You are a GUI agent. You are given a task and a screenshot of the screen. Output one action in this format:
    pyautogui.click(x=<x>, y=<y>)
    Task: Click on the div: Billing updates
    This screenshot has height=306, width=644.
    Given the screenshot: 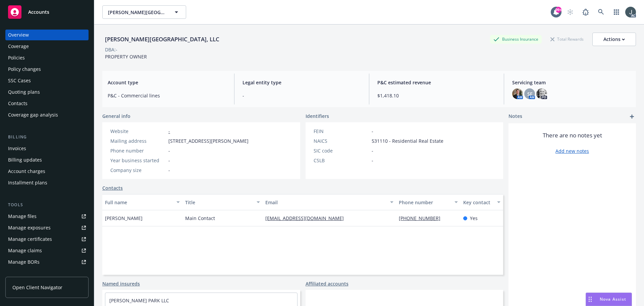 What is the action you would take?
    pyautogui.click(x=24, y=160)
    